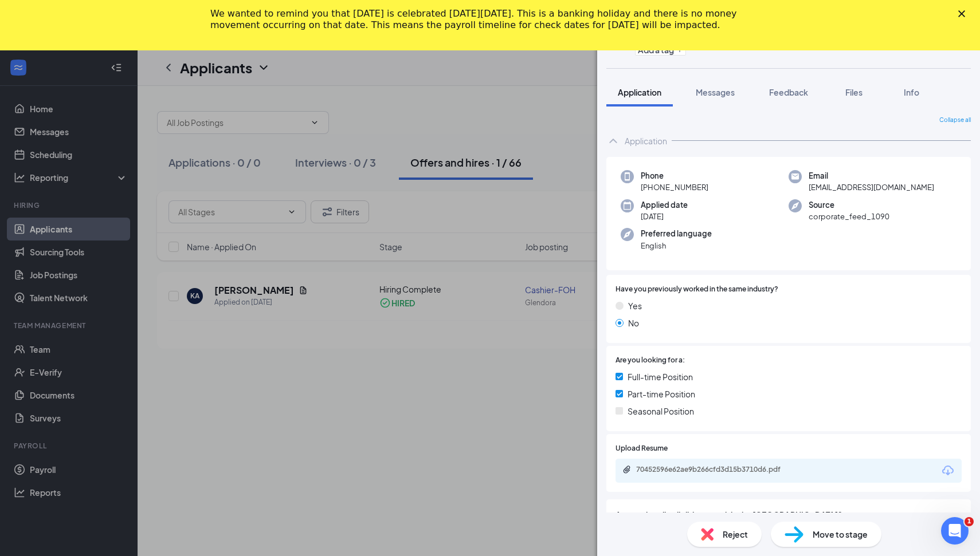  Describe the element at coordinates (849, 205) in the screenshot. I see `span: Source` at that location.